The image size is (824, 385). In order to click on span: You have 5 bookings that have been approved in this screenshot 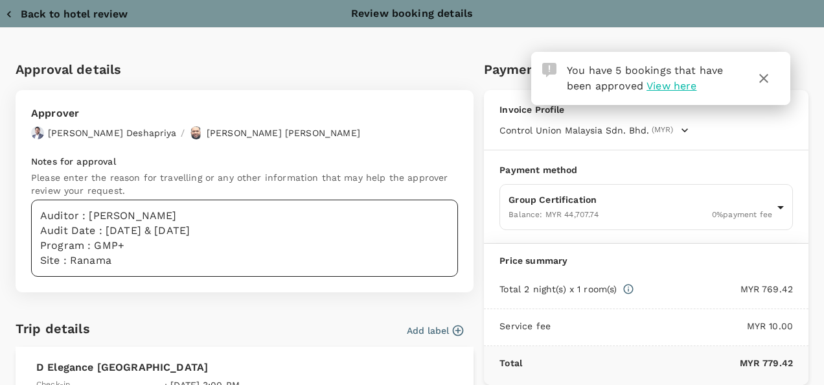, I will do `click(644, 78)`.